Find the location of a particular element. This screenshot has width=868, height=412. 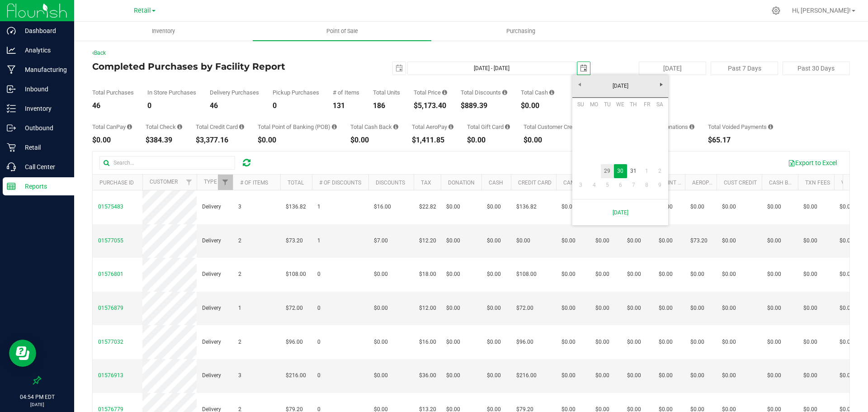

div: Total Customer Credit is located at coordinates (554, 127).